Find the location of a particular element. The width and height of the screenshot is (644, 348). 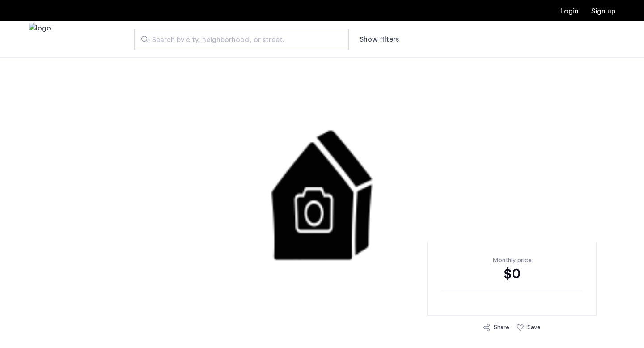

a: Login is located at coordinates (569, 11).